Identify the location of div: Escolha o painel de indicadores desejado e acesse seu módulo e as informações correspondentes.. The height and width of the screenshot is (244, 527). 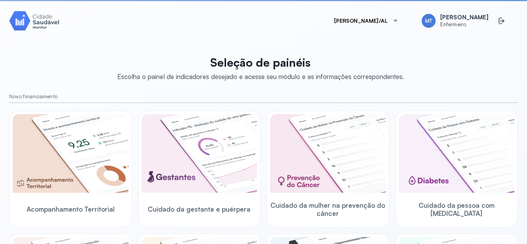
(260, 76).